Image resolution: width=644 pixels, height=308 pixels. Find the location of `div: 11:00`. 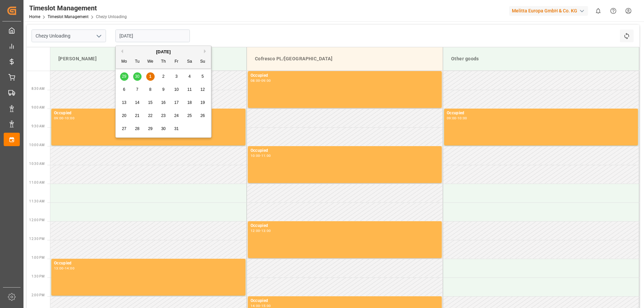

div: 11:00 is located at coordinates (266, 156).